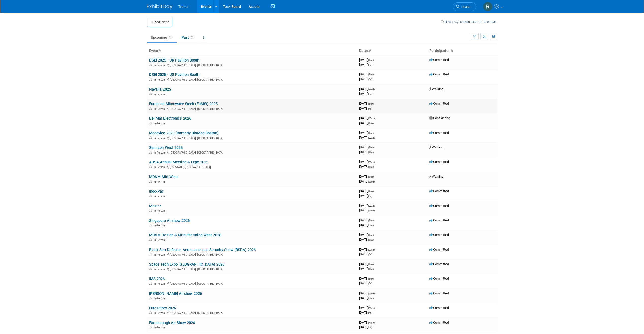 This screenshot has width=644, height=334. What do you see at coordinates (160, 50) in the screenshot?
I see `a: Sort by Event Name` at bounding box center [160, 50].